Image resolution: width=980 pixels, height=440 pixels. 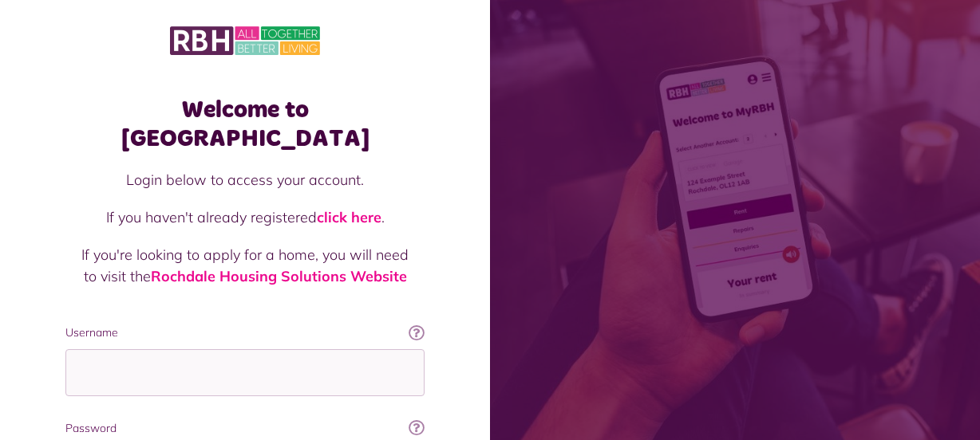 I want to click on p: If you're looking to apply for a home, you will need to visit the, so click(x=245, y=266).